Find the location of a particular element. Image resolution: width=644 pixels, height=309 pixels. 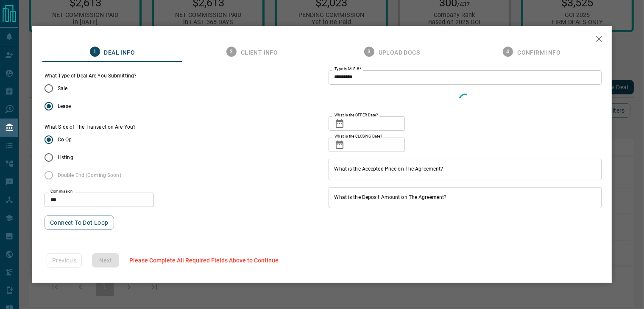

label: Commission is located at coordinates (62, 192).